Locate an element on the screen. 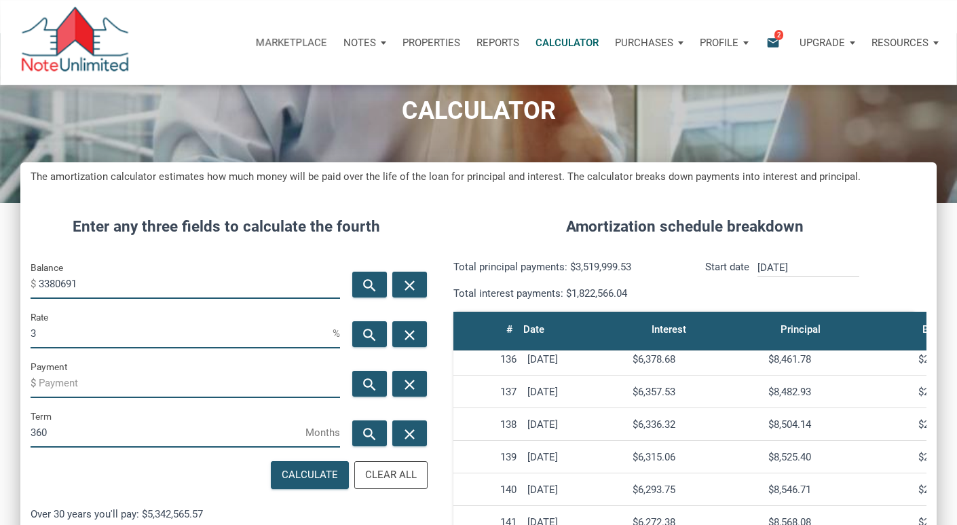 Image resolution: width=957 pixels, height=525 pixels. p: Purchases is located at coordinates (644, 43).